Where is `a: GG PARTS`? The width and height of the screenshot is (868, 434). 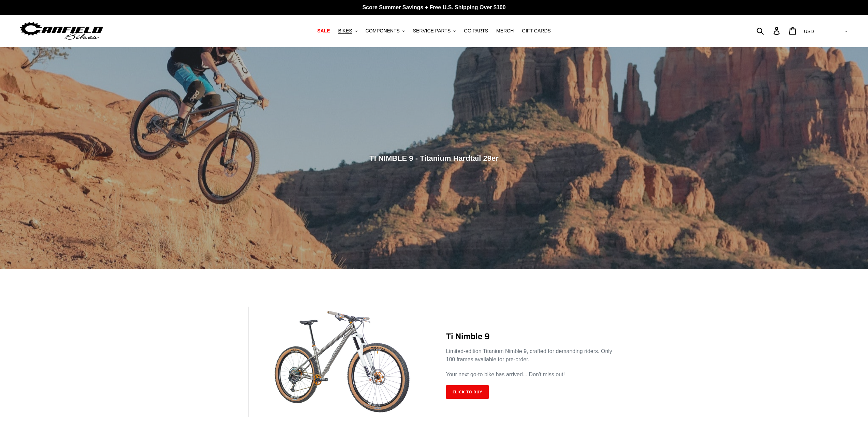 a: GG PARTS is located at coordinates (476, 31).